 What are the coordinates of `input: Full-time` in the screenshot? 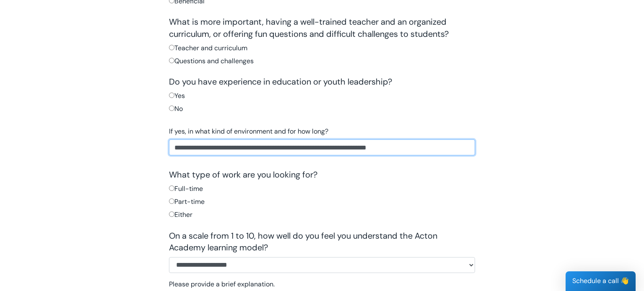 It's located at (172, 188).